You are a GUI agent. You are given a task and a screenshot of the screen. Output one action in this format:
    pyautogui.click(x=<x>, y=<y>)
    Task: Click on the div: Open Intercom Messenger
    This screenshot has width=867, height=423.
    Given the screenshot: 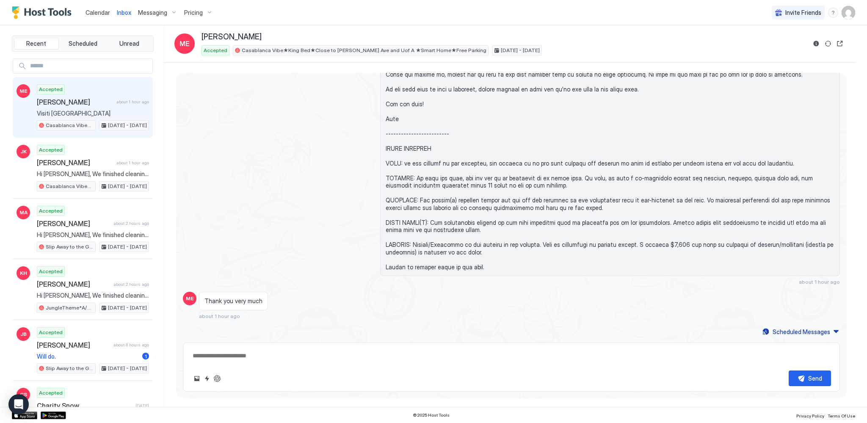 What is the action you would take?
    pyautogui.click(x=19, y=404)
    